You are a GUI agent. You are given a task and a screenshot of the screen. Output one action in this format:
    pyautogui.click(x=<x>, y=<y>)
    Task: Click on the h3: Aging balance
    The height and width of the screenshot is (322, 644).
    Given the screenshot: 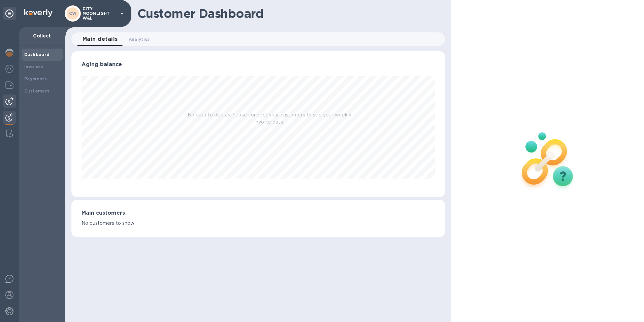 What is the action you would take?
    pyautogui.click(x=258, y=64)
    